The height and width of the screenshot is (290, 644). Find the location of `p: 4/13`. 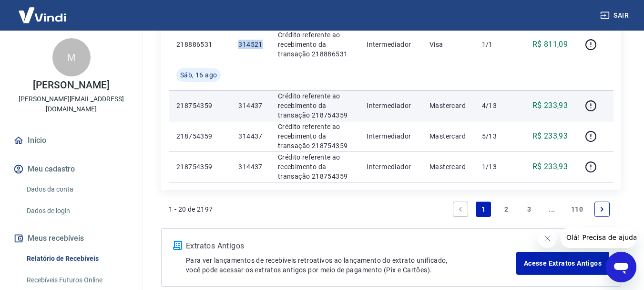

p: 4/13 is located at coordinates (495, 105).